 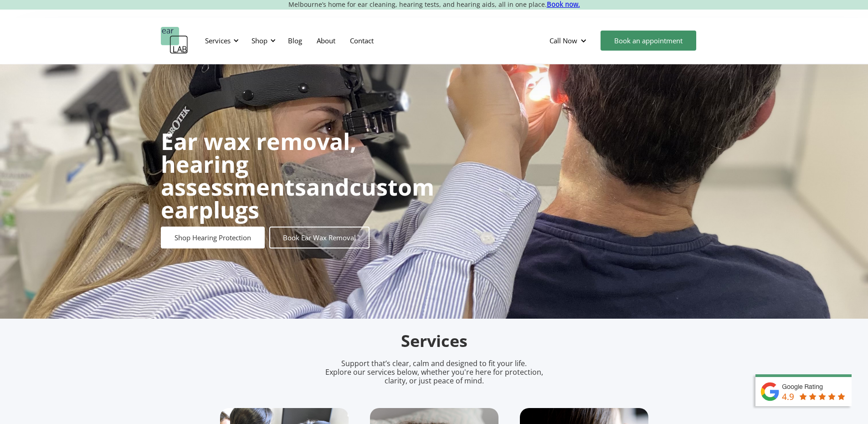 I want to click on p: Support that’s clear, calm and designed to fit your life. Explore our services below, whether you..., so click(x=434, y=372).